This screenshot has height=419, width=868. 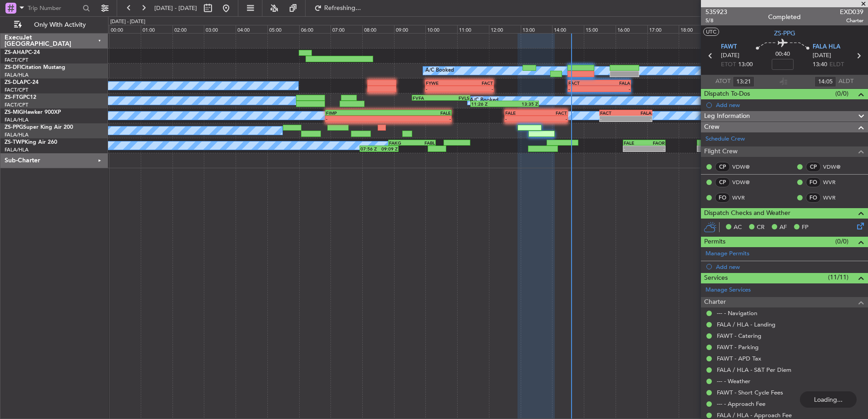 I want to click on div: 13:00, so click(x=537, y=29).